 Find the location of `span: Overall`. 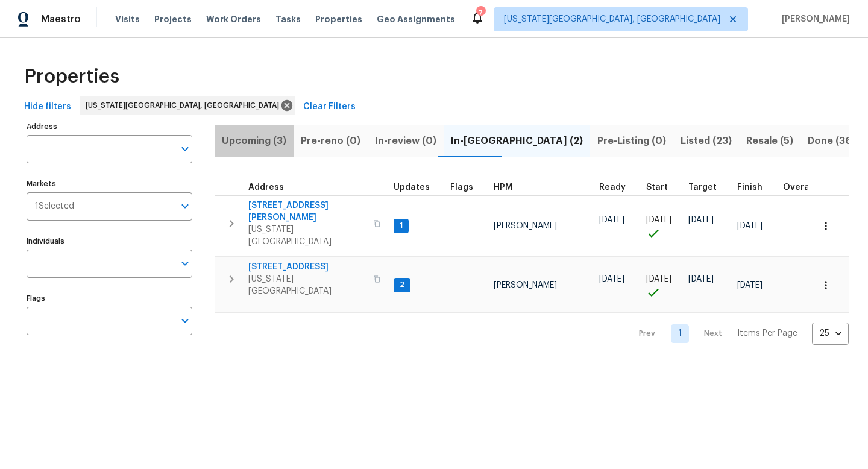

span: Overall is located at coordinates (799, 187).